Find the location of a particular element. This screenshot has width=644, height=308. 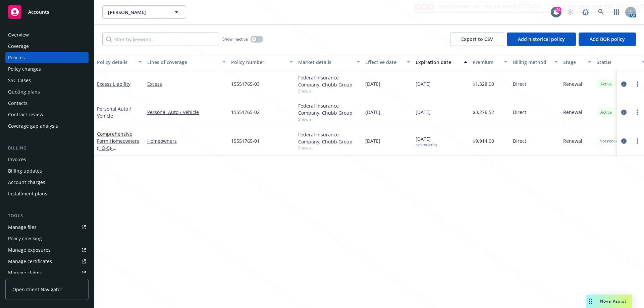

a: Excess Liability is located at coordinates (114, 84).